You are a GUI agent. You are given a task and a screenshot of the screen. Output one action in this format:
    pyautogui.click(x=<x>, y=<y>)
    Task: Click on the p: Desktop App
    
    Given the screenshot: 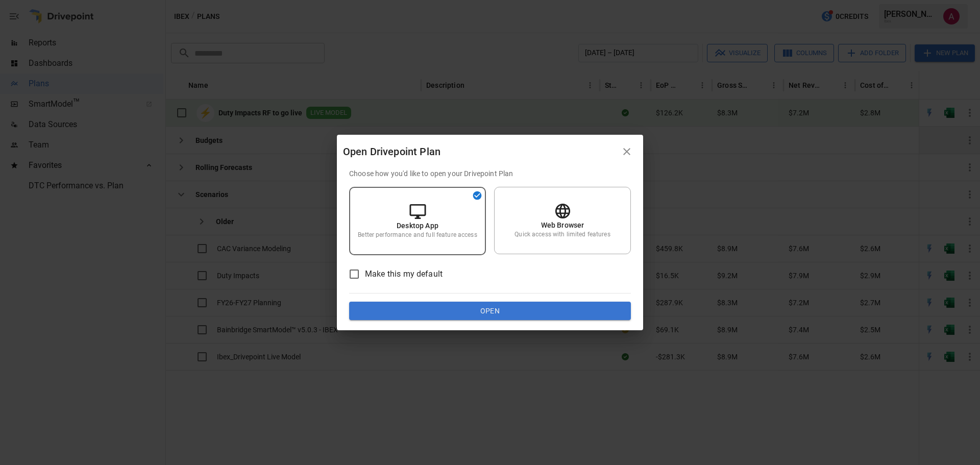 What is the action you would take?
    pyautogui.click(x=417, y=226)
    